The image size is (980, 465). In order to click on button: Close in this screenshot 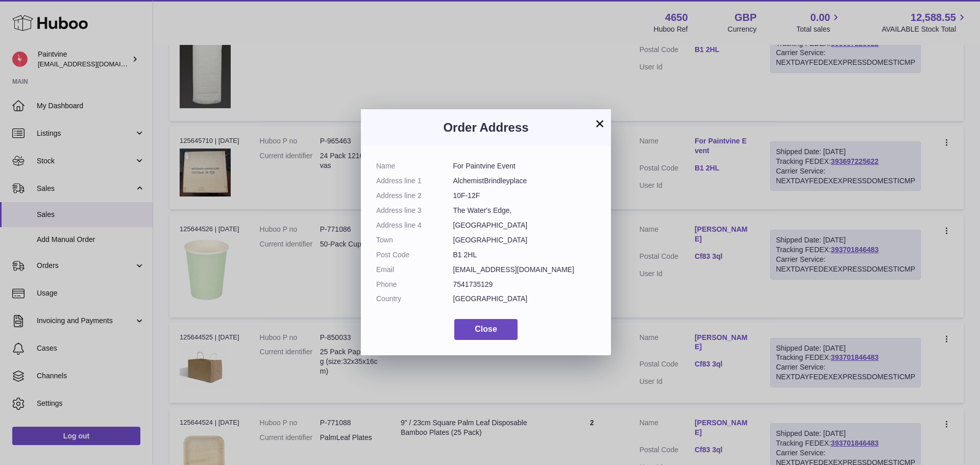, I will do `click(486, 329)`.